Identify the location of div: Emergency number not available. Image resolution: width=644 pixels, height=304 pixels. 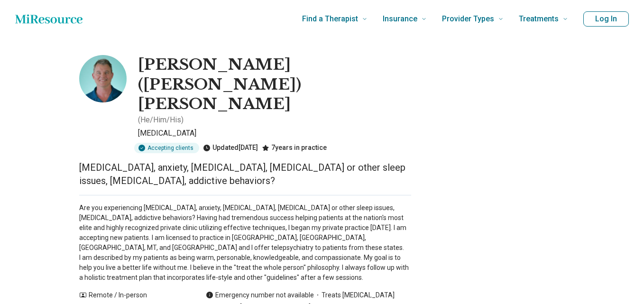
(260, 295).